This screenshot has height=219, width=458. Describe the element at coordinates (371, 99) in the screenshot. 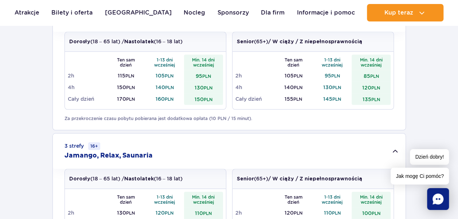

I see `td: 135` at that location.